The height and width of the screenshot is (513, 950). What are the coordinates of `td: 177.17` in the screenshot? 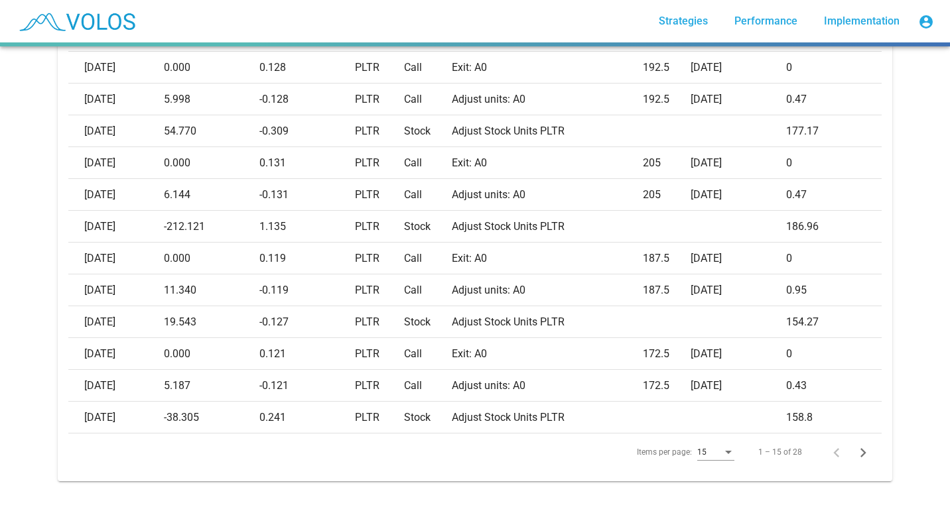 It's located at (834, 131).